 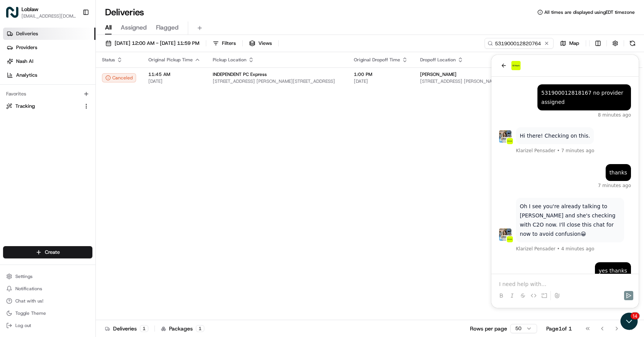 I want to click on a: Providers, so click(x=49, y=48).